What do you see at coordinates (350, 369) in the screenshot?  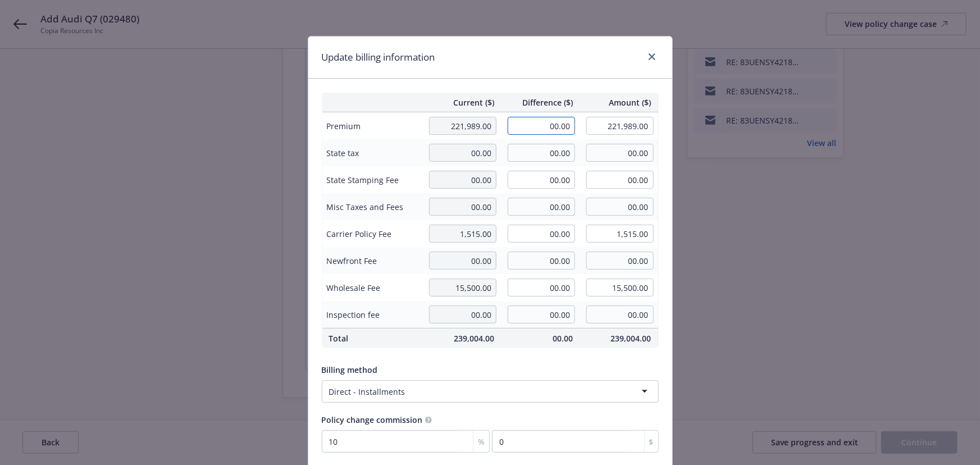 I see `span: Billing method` at bounding box center [350, 369].